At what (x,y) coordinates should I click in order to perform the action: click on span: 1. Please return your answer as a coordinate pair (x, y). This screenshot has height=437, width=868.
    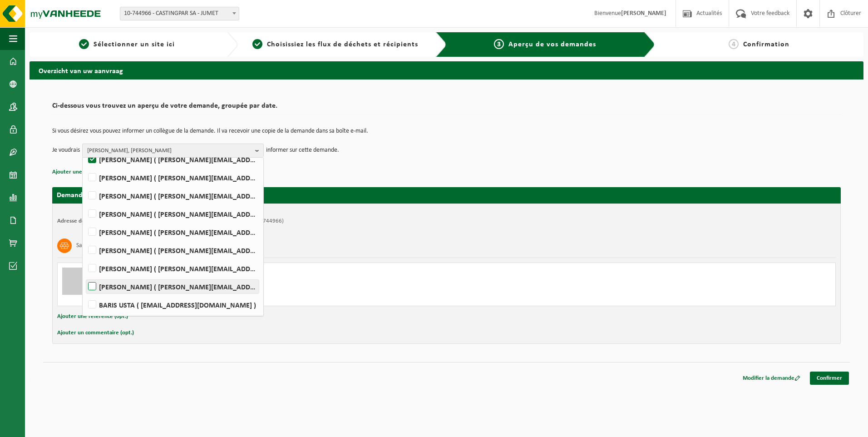
    Looking at the image, I should click on (84, 44).